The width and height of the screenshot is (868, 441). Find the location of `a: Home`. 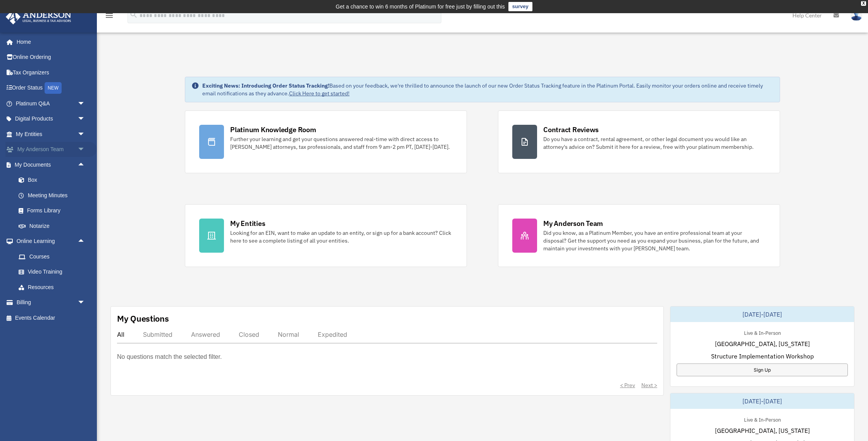

a: Home is located at coordinates (49, 42).